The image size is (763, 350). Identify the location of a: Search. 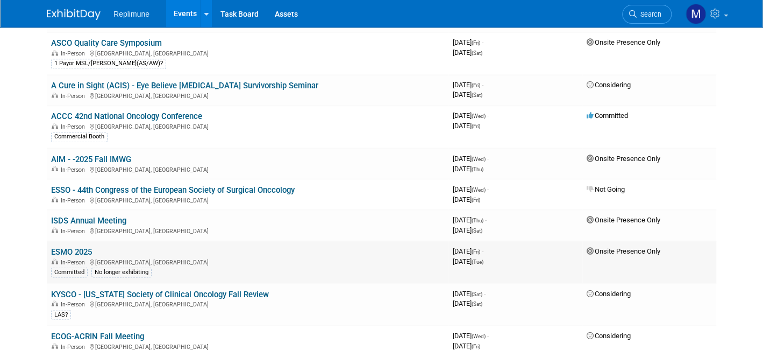
(647, 14).